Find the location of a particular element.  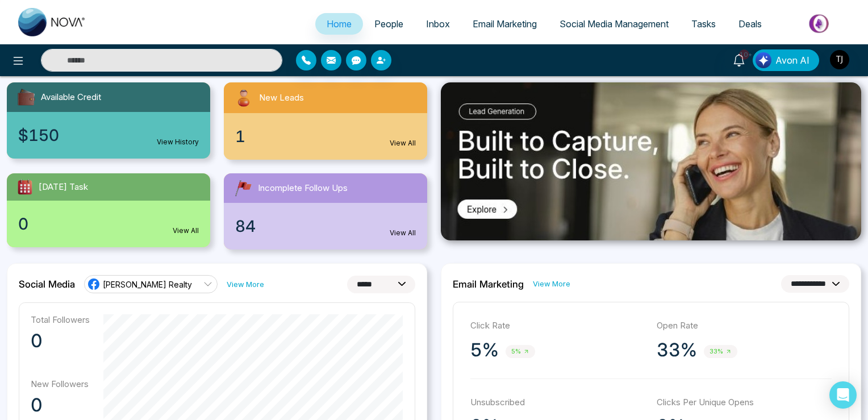

span: Tasks is located at coordinates (704, 24).